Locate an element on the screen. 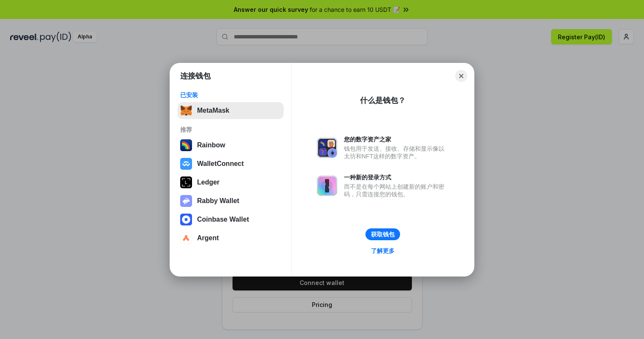 Image resolution: width=644 pixels, height=339 pixels. h1: 连接钱包 is located at coordinates (195, 76).